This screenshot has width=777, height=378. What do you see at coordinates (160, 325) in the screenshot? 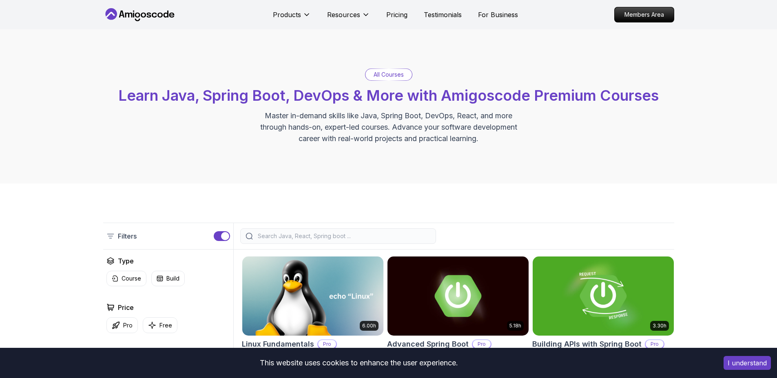
I see `button: Free` at bounding box center [160, 325].